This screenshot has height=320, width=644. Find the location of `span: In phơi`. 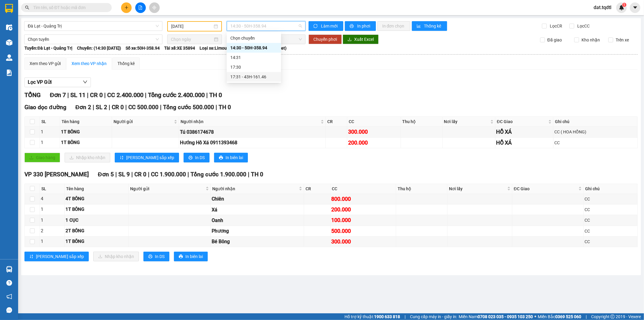

span: In phơi is located at coordinates (364, 26).